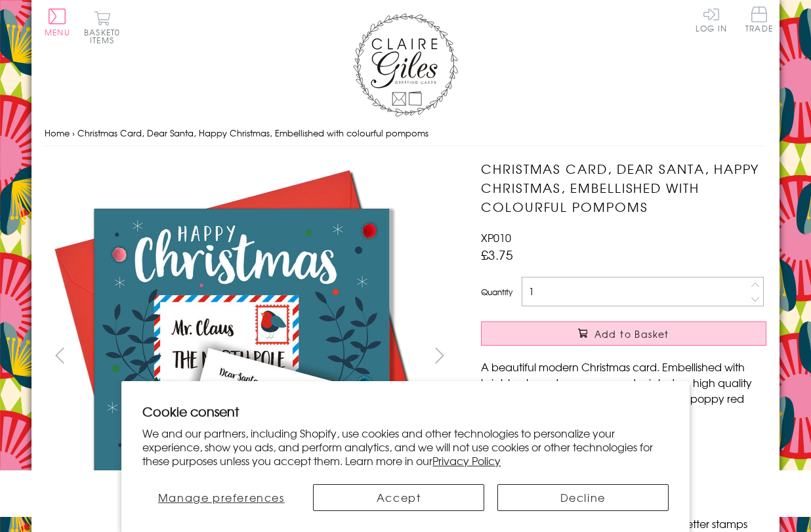 This screenshot has width=811, height=532. What do you see at coordinates (759, 20) in the screenshot?
I see `a: Trade` at bounding box center [759, 20].